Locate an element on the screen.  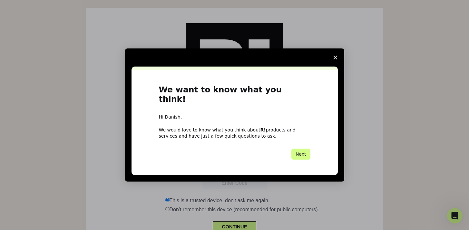
h1: We want to know what you think! is located at coordinates (235, 96).